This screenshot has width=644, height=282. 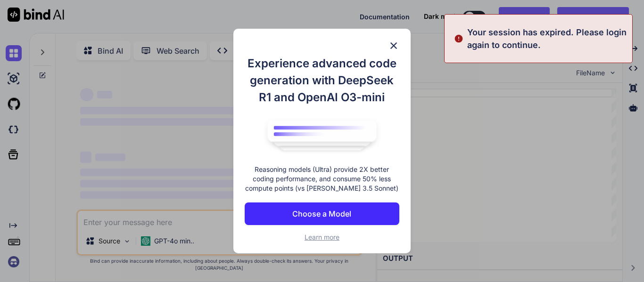 What do you see at coordinates (322, 237) in the screenshot?
I see `span: Learn more` at bounding box center [322, 237].